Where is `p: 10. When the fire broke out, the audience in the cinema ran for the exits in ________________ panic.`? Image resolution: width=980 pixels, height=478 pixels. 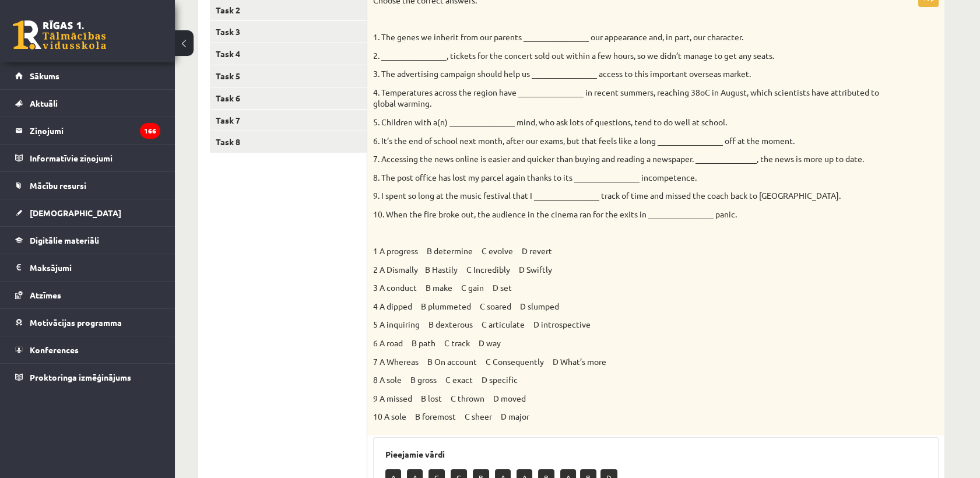
p: 10. When the fire broke out, the audience in the cinema ran for the exits in ________________ panic. is located at coordinates (627, 215).